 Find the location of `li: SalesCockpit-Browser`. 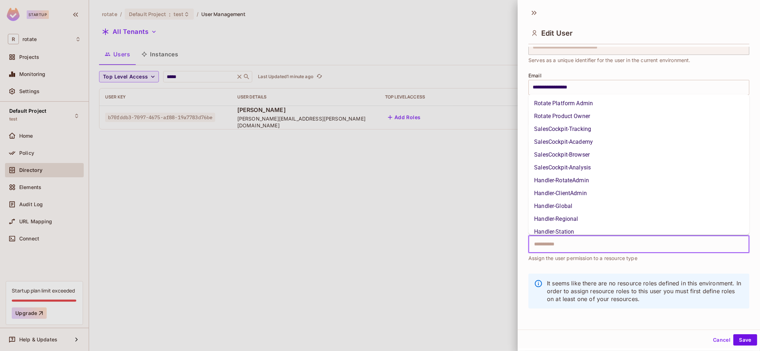

li: SalesCockpit-Browser is located at coordinates (639, 155).